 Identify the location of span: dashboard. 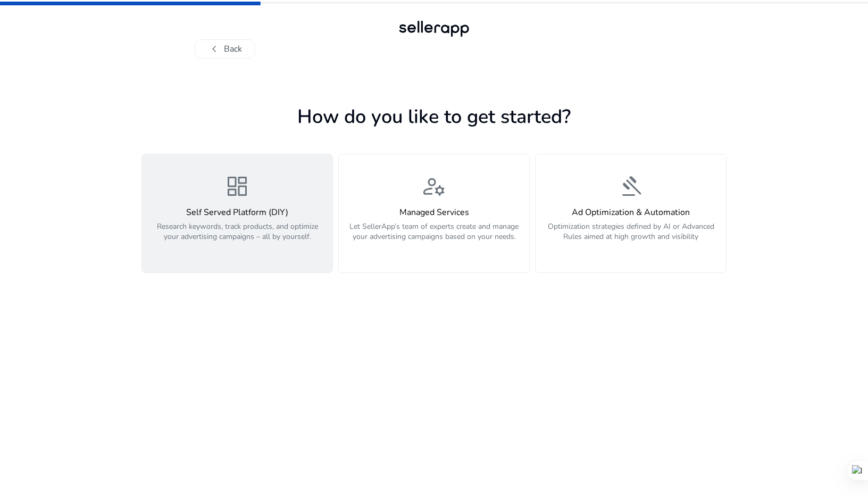
(237, 186).